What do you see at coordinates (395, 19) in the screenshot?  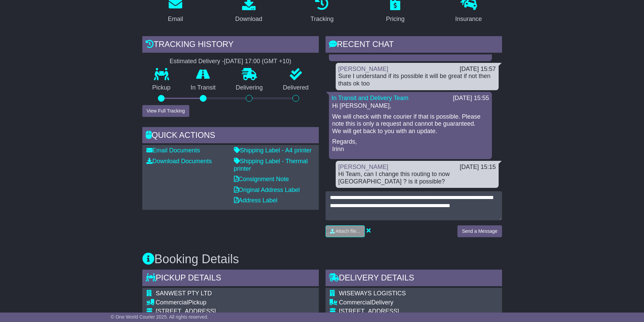 I see `div: Pricing` at bounding box center [395, 19].